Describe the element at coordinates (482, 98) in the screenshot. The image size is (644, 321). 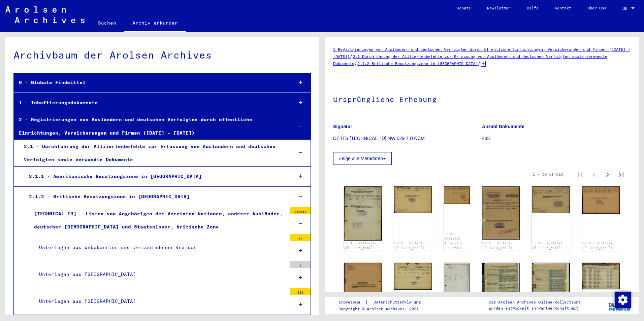
I see `h1: Ursprüngliche Erhebung` at that location.